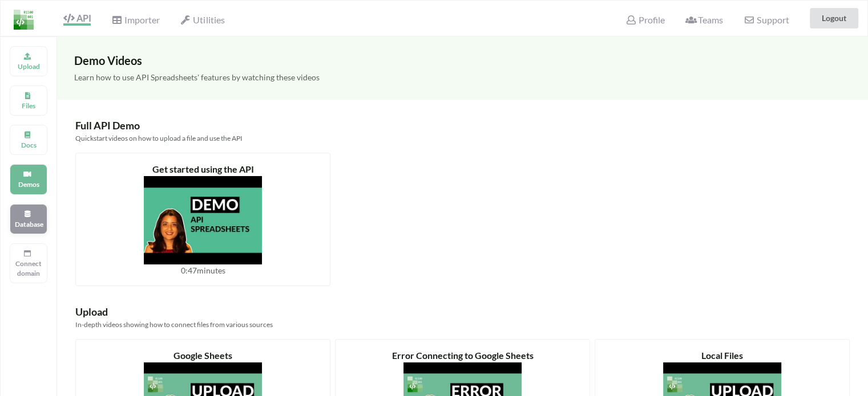 The width and height of the screenshot is (868, 396). What do you see at coordinates (29, 106) in the screenshot?
I see `p: Files` at bounding box center [29, 106].